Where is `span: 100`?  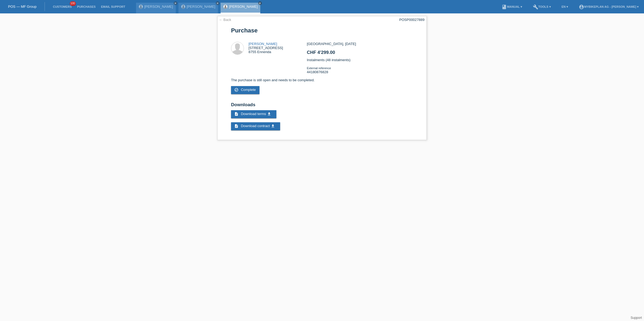
span: 100 is located at coordinates (73, 4).